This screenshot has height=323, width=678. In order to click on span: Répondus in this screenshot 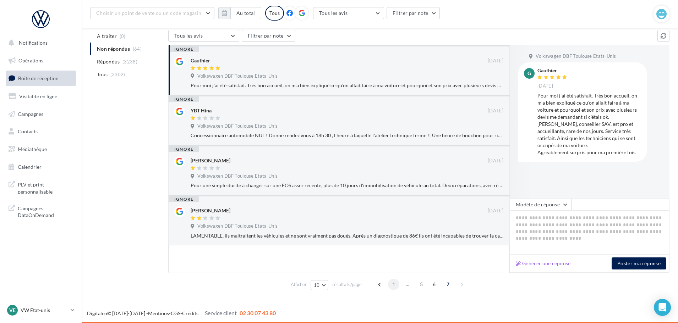, I will do `click(108, 62)`.